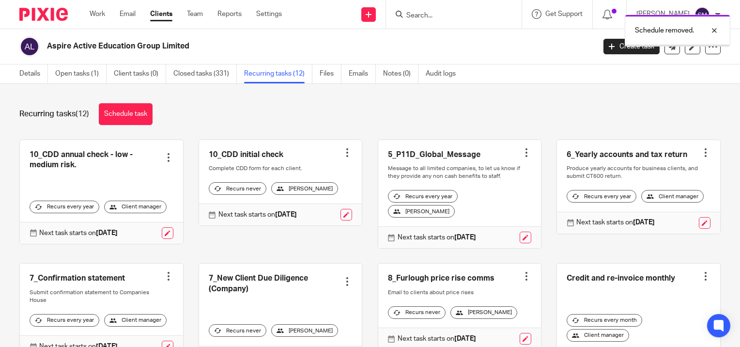  I want to click on a: Team, so click(195, 14).